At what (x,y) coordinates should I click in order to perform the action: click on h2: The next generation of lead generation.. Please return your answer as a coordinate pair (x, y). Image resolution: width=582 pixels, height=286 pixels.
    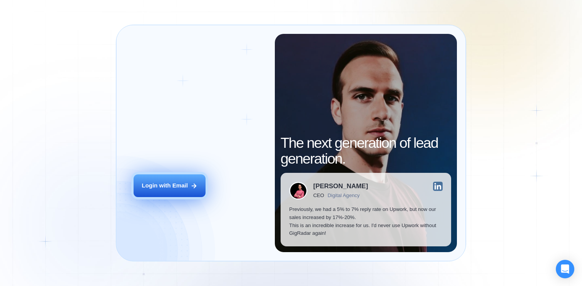
    Looking at the image, I should click on (366, 151).